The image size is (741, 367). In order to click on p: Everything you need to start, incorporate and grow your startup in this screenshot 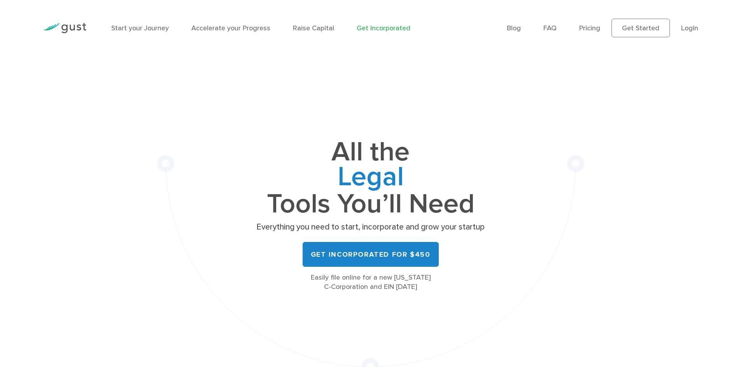, I will do `click(370, 227)`.